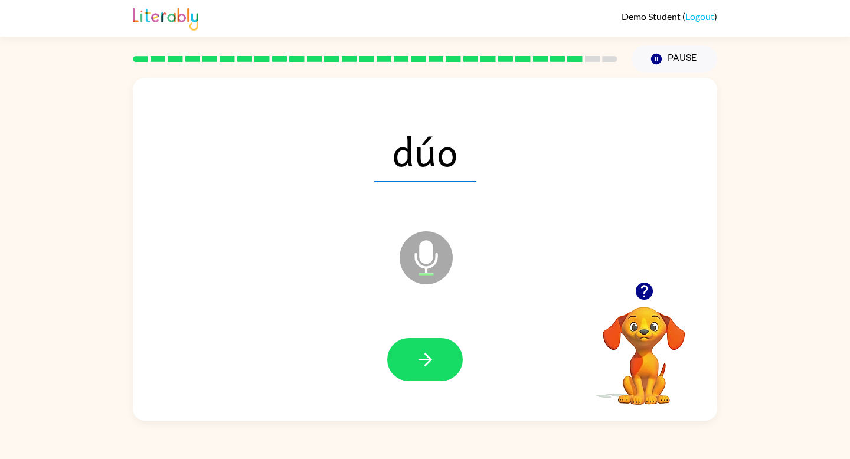 The image size is (850, 459). I want to click on span: dúo, so click(425, 151).